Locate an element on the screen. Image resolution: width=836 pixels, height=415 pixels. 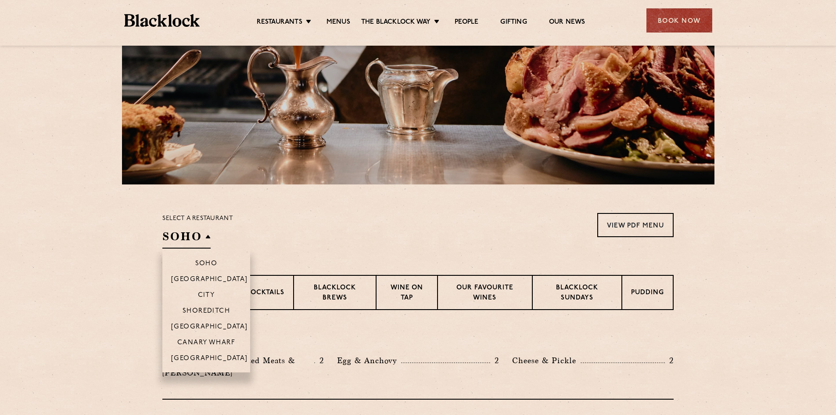
div: Book Now is located at coordinates (679, 20).